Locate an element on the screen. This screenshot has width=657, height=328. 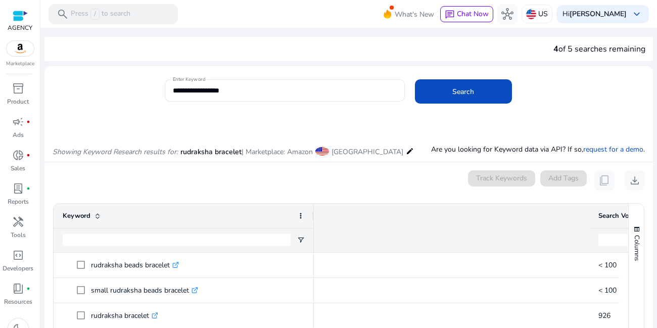
a: request for a demo is located at coordinates (613, 149).